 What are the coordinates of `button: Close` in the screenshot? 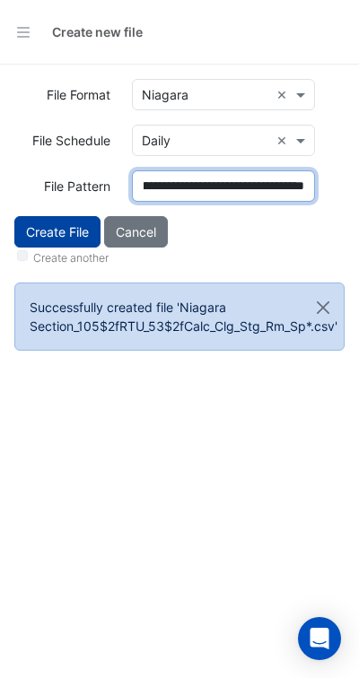 It's located at (323, 308).